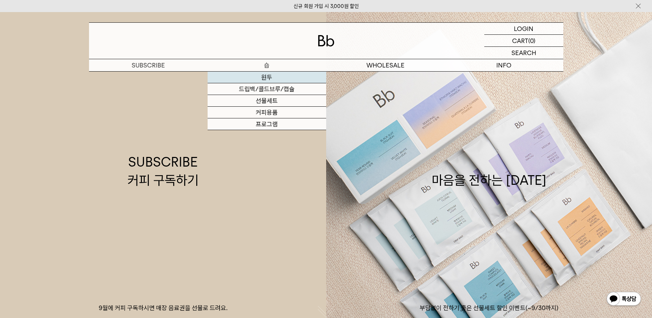 The width and height of the screenshot is (652, 318). I want to click on img: 로고, so click(326, 41).